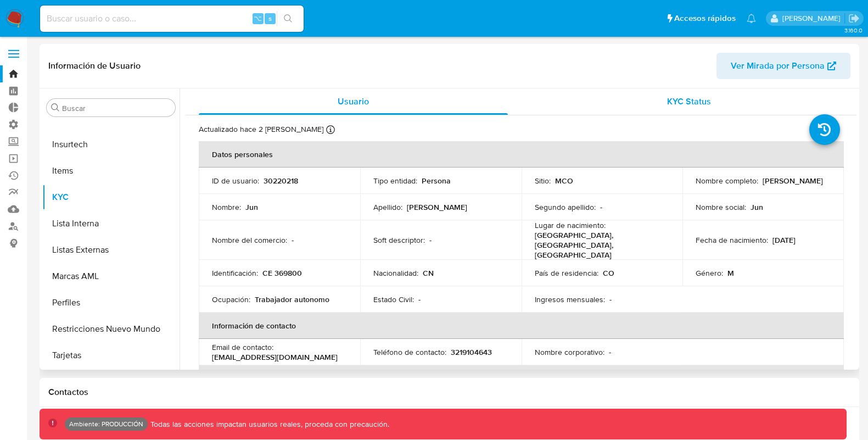  Describe the element at coordinates (778, 66) in the screenshot. I see `span: Ver Mirada por Persona` at that location.